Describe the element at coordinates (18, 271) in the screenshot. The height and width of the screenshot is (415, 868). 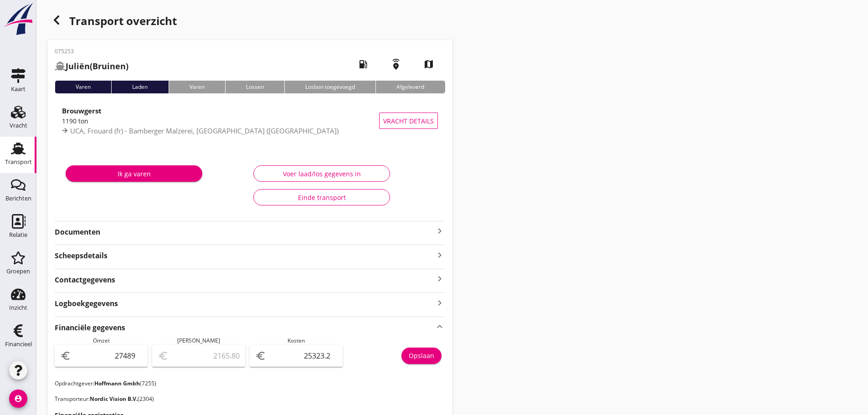
I see `div: Groepen` at that location.